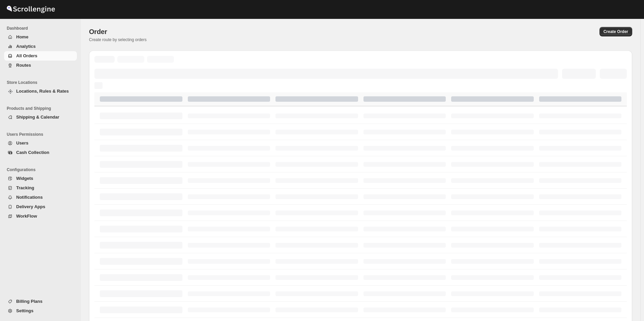  I want to click on span: Create Order, so click(616, 31).